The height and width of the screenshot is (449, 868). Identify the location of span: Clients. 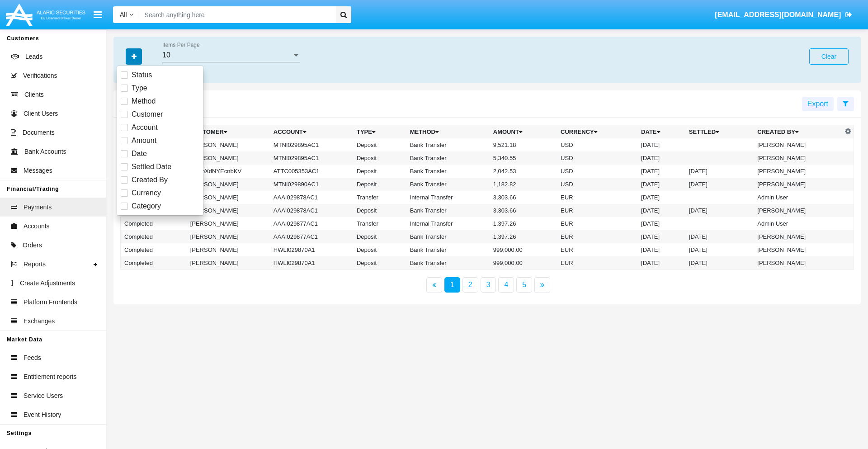
(34, 94).